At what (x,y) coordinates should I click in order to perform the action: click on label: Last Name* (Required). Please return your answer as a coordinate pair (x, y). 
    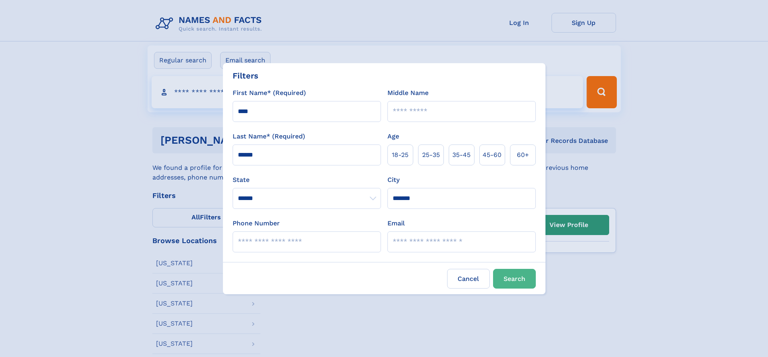
    Looking at the image, I should click on (269, 137).